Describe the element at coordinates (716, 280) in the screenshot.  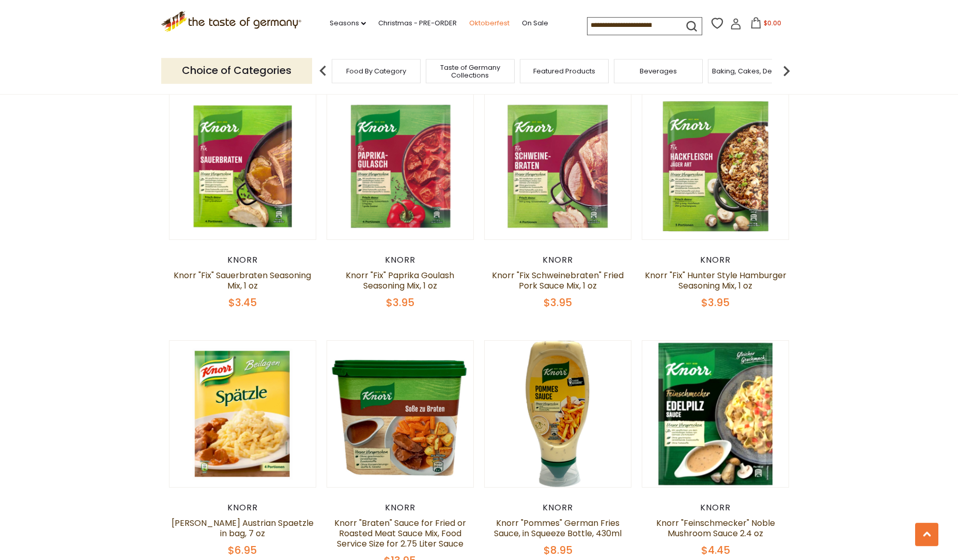
I see `a: Knorr "Fix" Hunter Style Hamburger Seasoning Mix, 1 oz` at that location.